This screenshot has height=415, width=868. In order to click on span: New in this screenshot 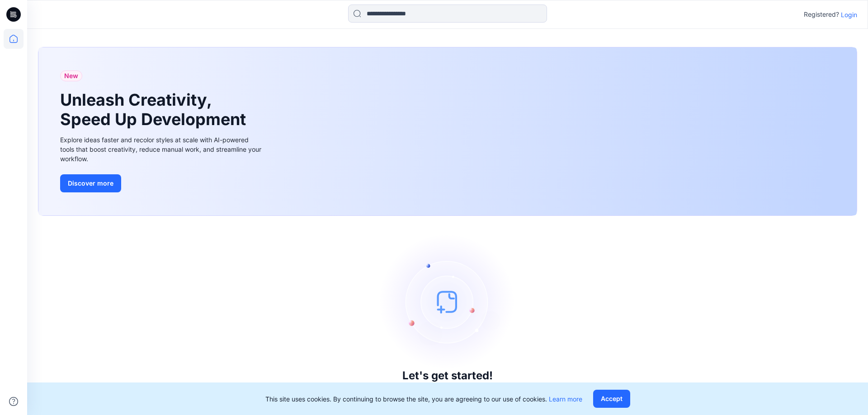, I will do `click(71, 76)`.